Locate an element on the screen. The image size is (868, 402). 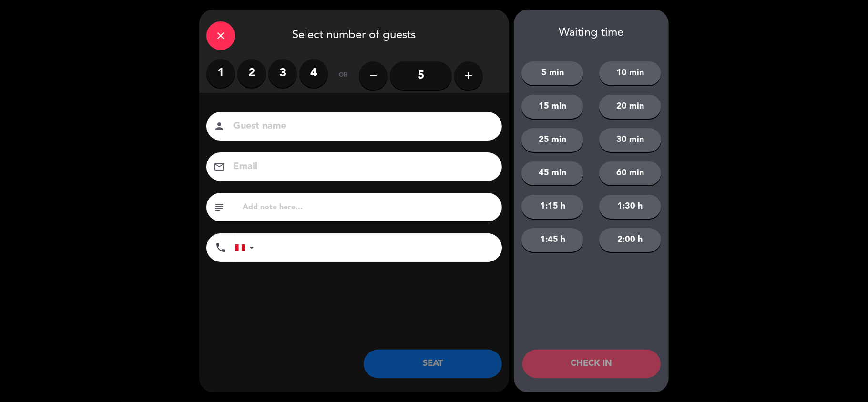
div: Waiting time is located at coordinates (591, 33).